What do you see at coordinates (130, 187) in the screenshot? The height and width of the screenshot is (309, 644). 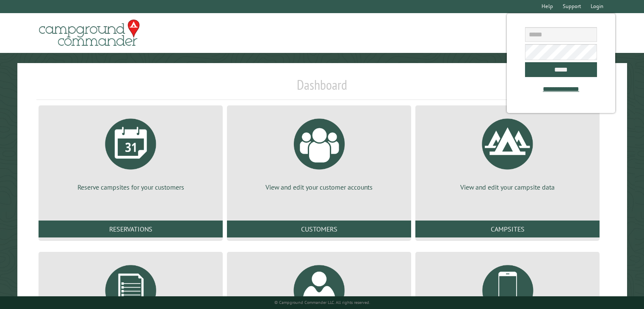 I see `p: Reserve campsites for your customers` at bounding box center [130, 187].